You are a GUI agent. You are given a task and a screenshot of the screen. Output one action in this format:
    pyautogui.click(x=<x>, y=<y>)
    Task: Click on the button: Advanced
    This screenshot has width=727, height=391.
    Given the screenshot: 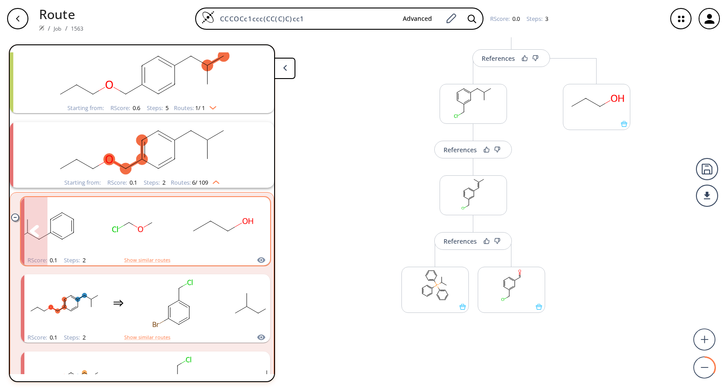 What is the action you would take?
    pyautogui.click(x=417, y=19)
    